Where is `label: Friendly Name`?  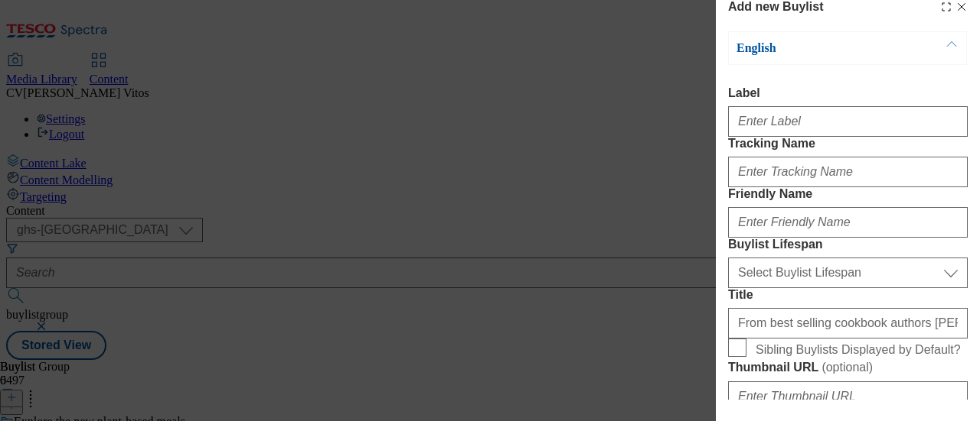
label: Friendly Name is located at coordinates (847, 195).